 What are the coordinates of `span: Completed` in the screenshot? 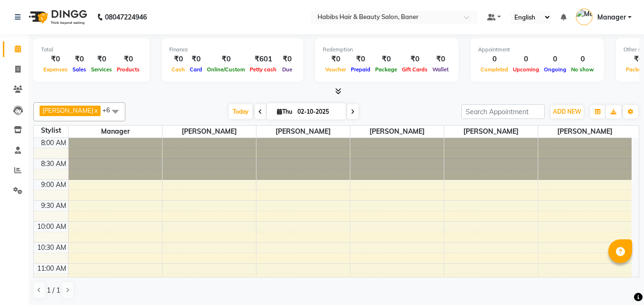 It's located at (495, 69).